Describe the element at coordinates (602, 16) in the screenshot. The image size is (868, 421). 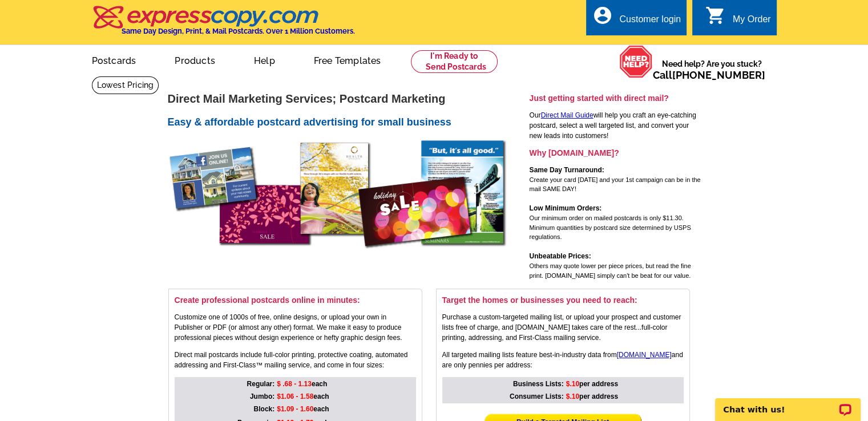
I see `i: account_circle` at that location.